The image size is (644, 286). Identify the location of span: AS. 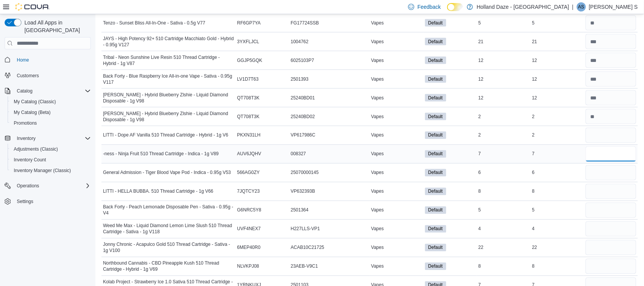
(581, 7).